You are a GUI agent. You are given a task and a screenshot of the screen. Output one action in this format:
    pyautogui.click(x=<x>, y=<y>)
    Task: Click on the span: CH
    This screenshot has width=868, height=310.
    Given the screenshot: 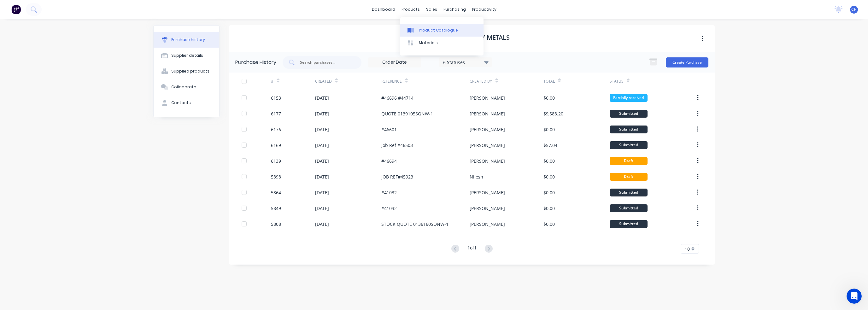 What is the action you would take?
    pyautogui.click(x=854, y=10)
    